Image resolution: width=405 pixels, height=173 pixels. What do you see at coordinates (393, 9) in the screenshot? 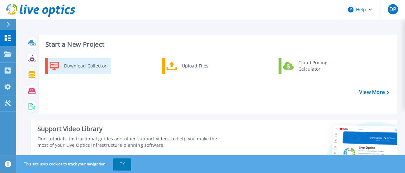
I see `span: DP` at bounding box center [393, 9].